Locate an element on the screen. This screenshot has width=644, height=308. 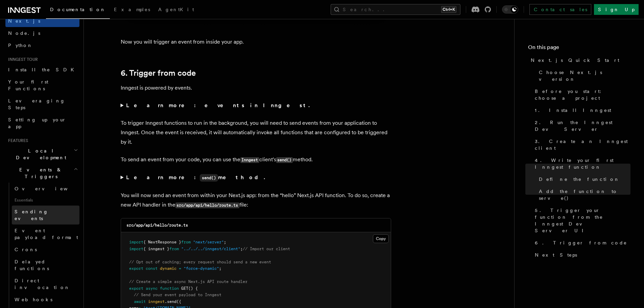
span: AgentKit is located at coordinates (176, 9).